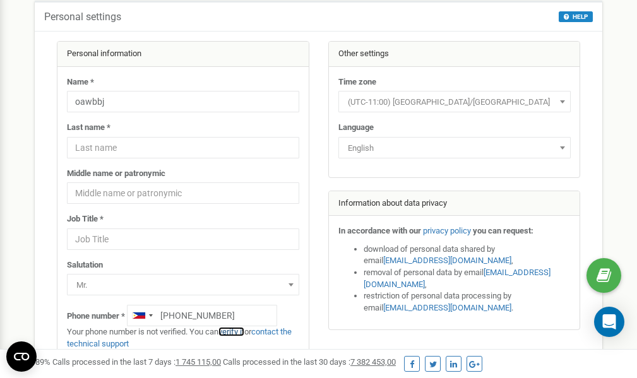 This screenshot has height=378, width=637. I want to click on a: contact the technical support, so click(179, 338).